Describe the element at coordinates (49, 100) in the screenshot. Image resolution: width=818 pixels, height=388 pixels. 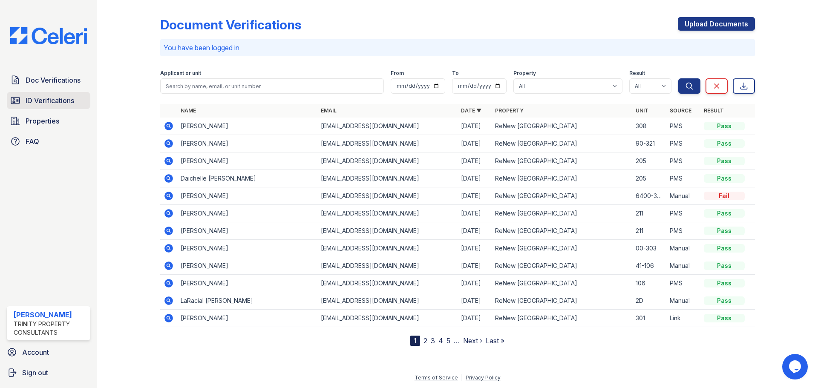
I see `a: ID Verifications` at that location.